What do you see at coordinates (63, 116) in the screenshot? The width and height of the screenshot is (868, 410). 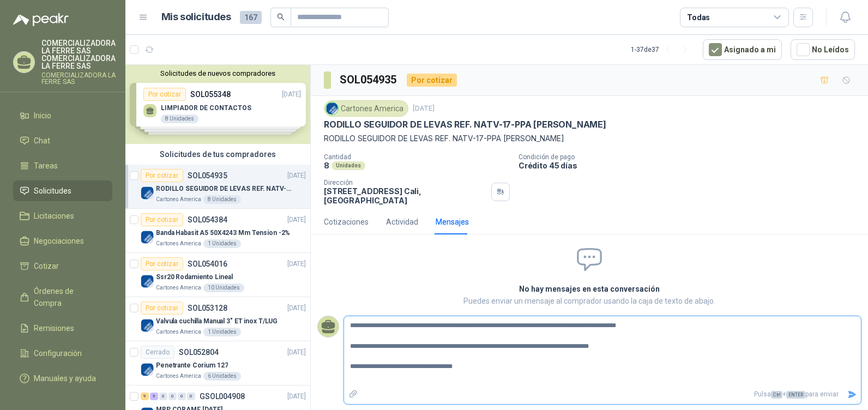 I see `a: Inicio` at bounding box center [63, 116].